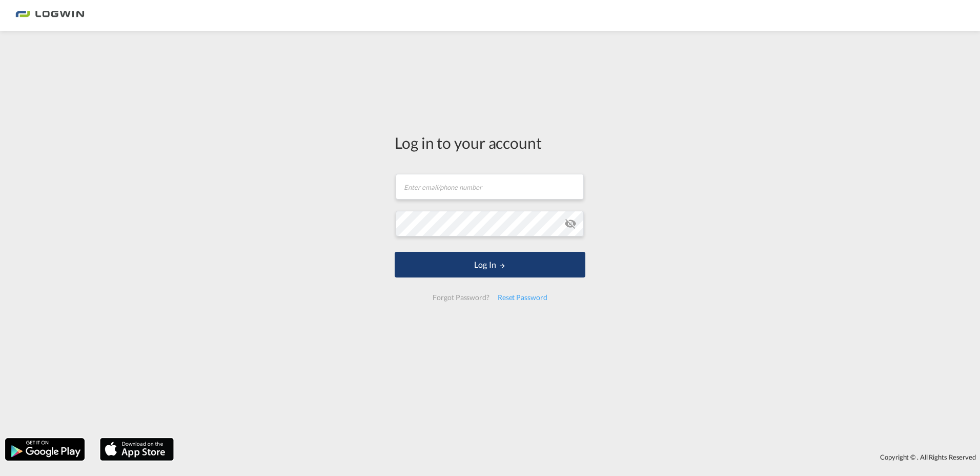  What do you see at coordinates (44, 449) in the screenshot?
I see `img: google.png` at bounding box center [44, 449].